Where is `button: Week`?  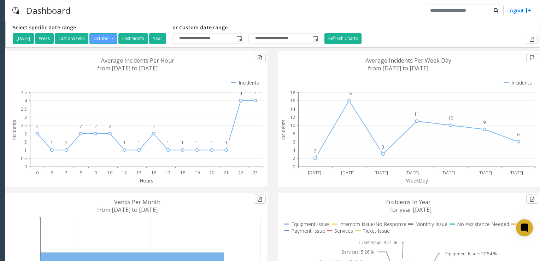
button: Week is located at coordinates (44, 39).